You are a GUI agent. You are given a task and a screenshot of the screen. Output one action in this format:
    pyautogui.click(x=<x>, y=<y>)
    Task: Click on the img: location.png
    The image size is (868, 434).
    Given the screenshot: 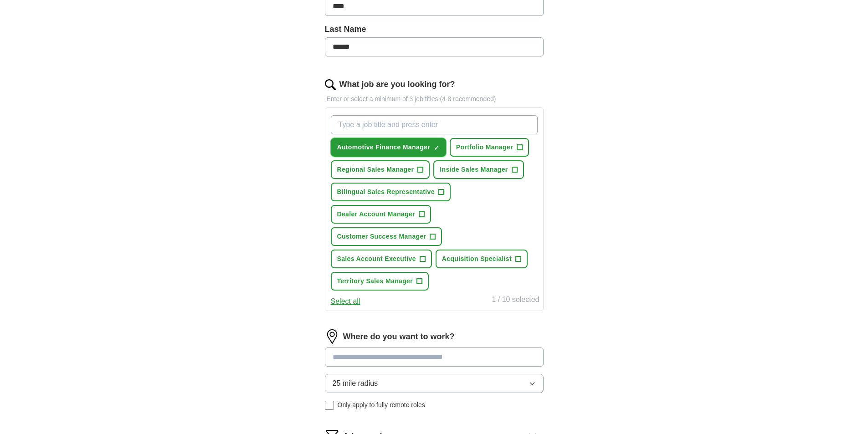 What is the action you would take?
    pyautogui.click(x=332, y=337)
    